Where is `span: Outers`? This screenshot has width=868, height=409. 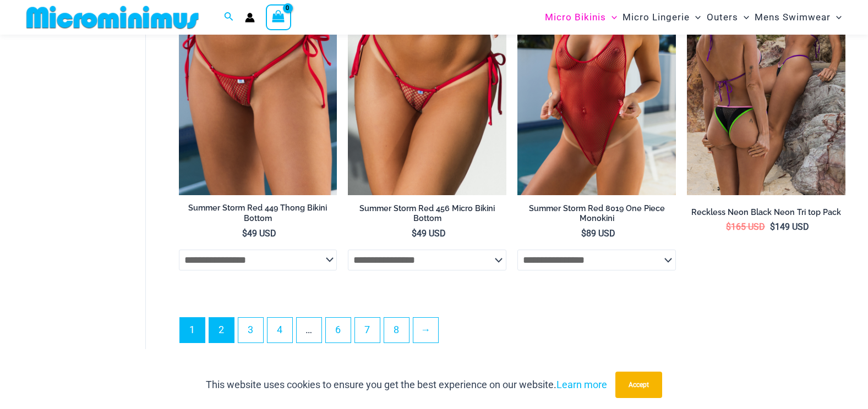
span: Outers is located at coordinates (722, 17).